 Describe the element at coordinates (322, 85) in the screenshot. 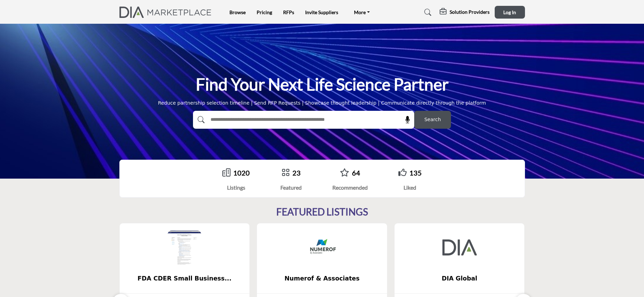

I see `h1: Find Your Next Life Science Partner` at that location.